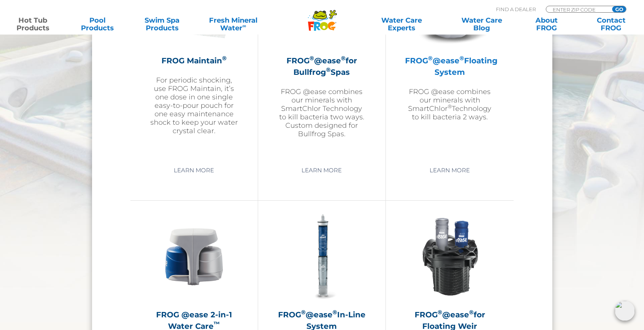 The width and height of the screenshot is (644, 330). Describe the element at coordinates (32, 24) in the screenshot. I see `a: Hot TubProducts` at that location.